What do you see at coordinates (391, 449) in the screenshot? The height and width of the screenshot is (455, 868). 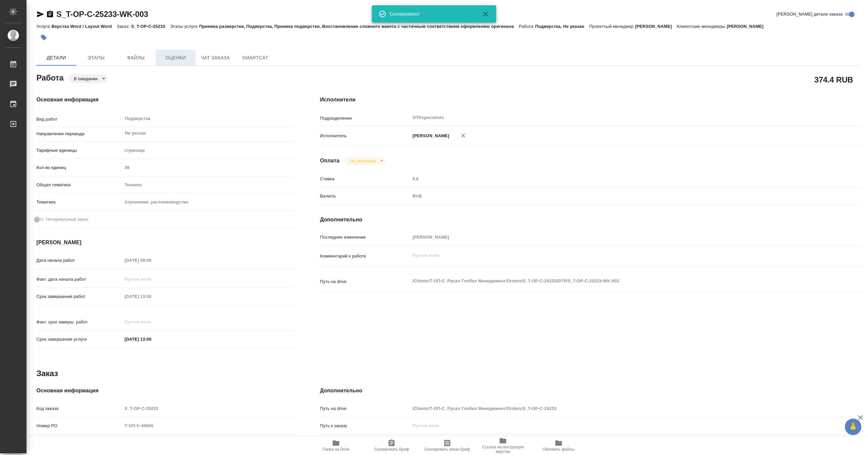 I see `span: Скопировать бриф` at bounding box center [391, 449].